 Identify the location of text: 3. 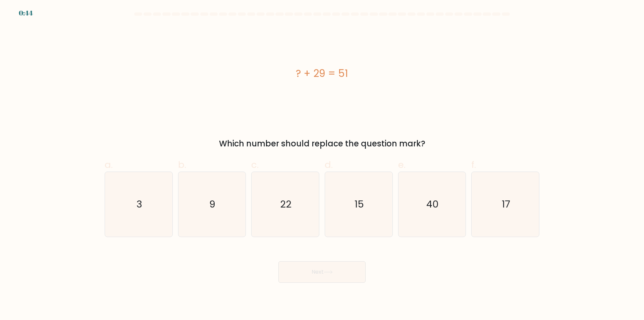
(140, 204).